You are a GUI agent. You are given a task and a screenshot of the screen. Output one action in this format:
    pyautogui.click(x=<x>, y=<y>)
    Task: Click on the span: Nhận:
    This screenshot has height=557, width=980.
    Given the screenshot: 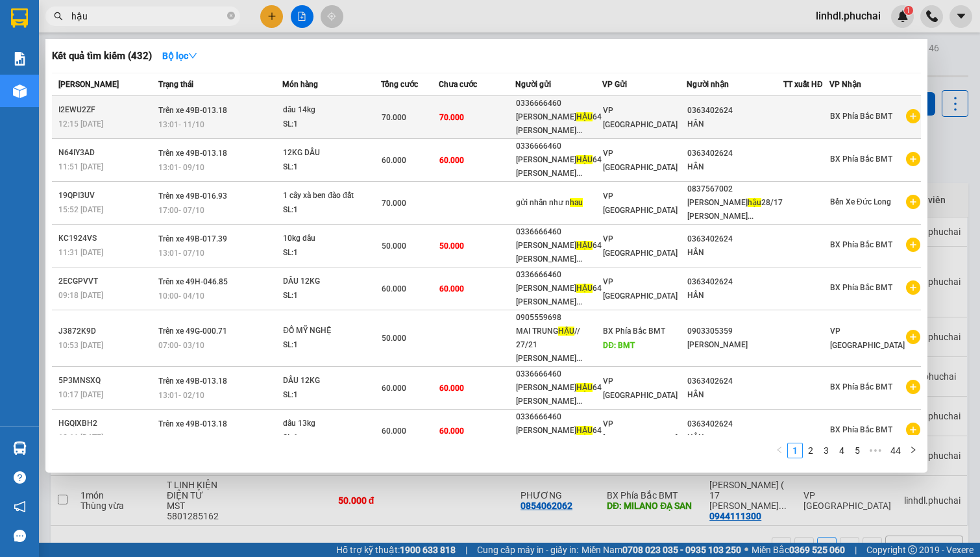 What is the action you would take?
    pyautogui.click(x=168, y=19)
    